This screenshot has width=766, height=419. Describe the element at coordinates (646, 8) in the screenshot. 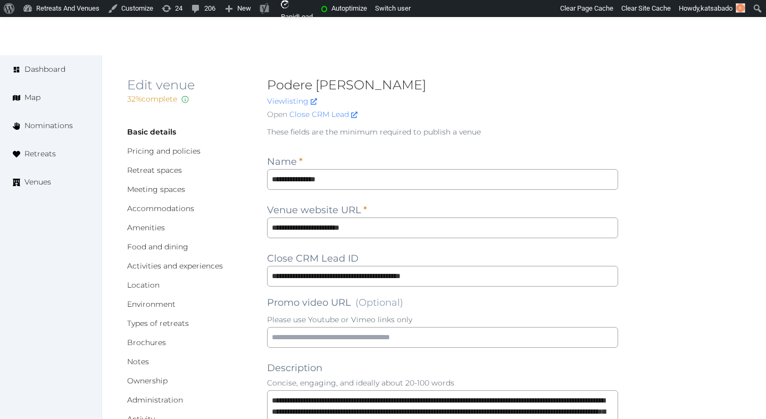

I see `span: Clear Site Cache` at that location.